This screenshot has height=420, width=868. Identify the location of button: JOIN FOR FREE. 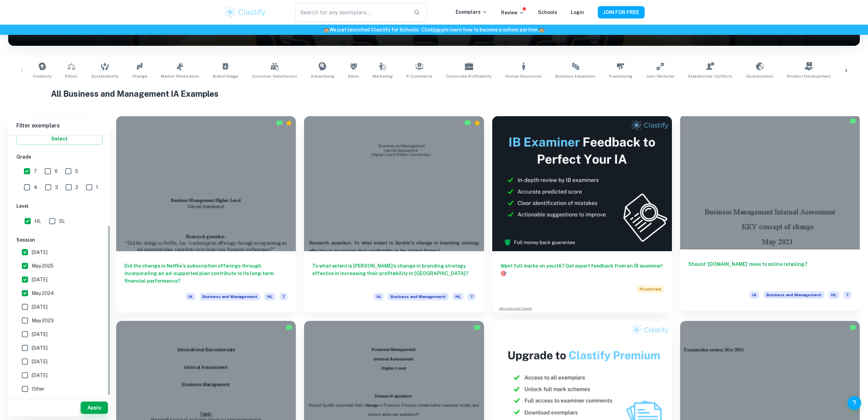
(621, 12).